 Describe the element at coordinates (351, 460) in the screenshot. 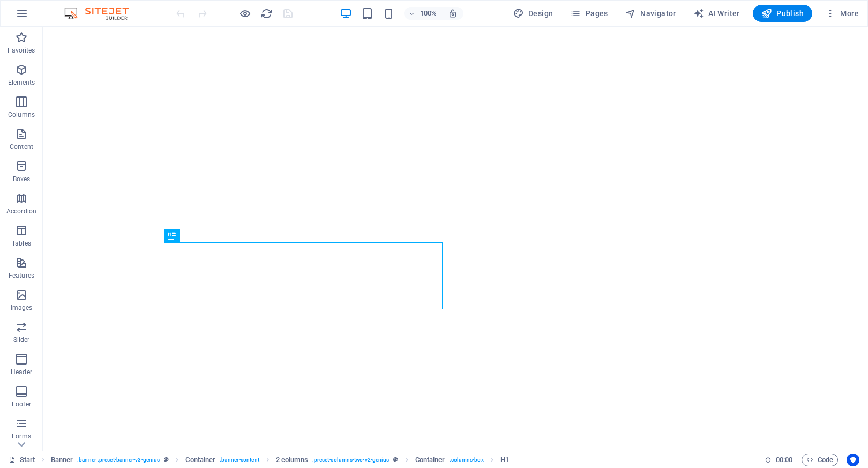

I see `span: . preset-columns-two-v2-genius` at that location.